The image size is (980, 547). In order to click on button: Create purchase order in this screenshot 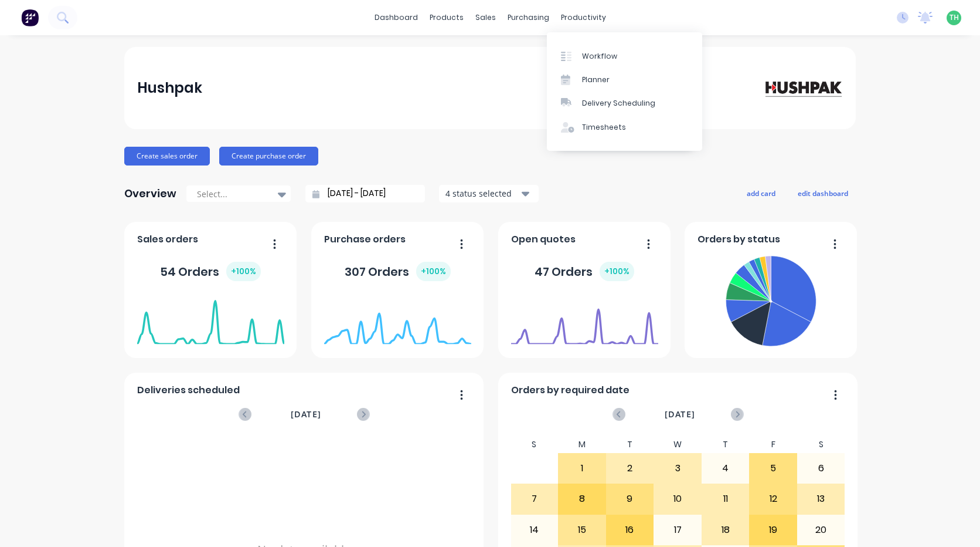, I will do `click(269, 156)`.